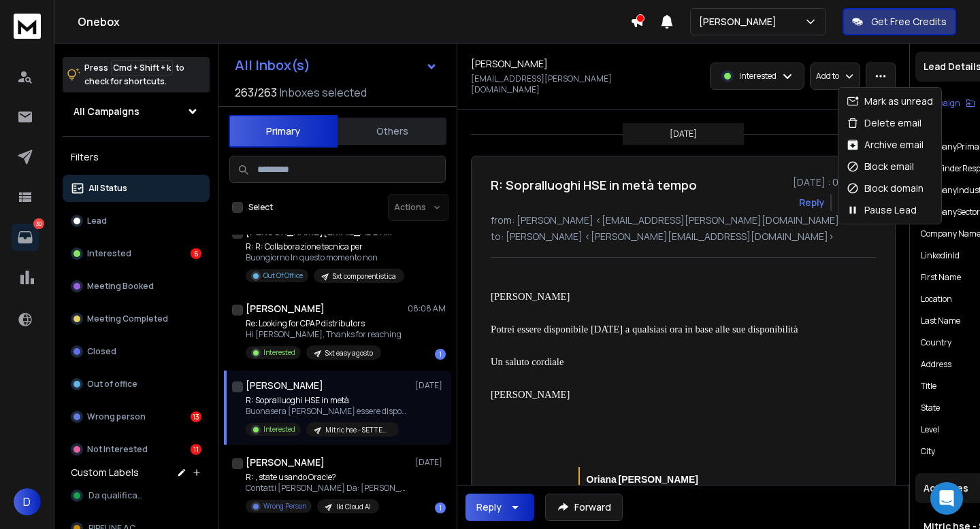  Describe the element at coordinates (392, 132) in the screenshot. I see `button: Others` at that location.